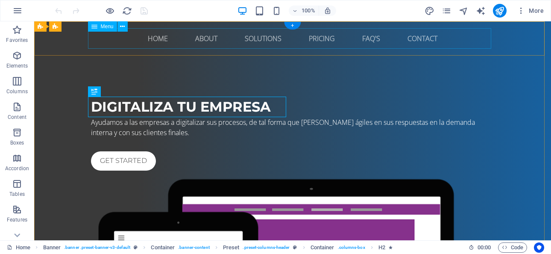  I want to click on i: Publish, so click(500, 11).